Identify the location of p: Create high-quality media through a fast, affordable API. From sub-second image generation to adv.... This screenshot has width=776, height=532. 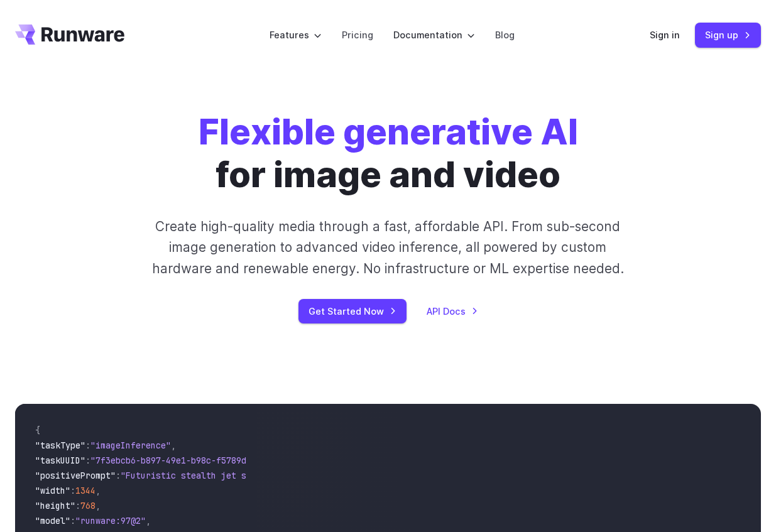
(389, 247).